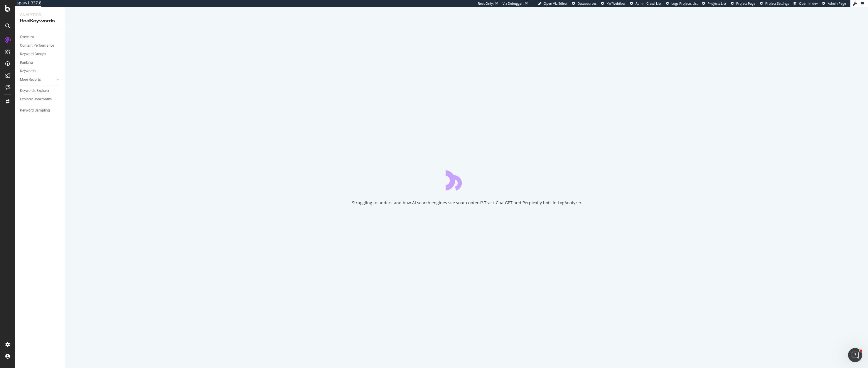 This screenshot has height=368, width=868. What do you see at coordinates (837, 3) in the screenshot?
I see `span: Admin Page` at bounding box center [837, 3].